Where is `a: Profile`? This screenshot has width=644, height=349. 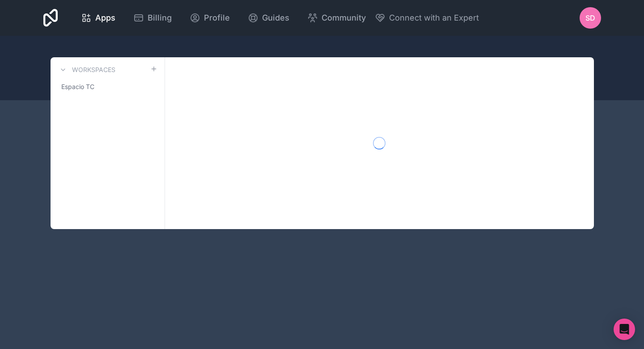
a: Profile is located at coordinates (210, 18).